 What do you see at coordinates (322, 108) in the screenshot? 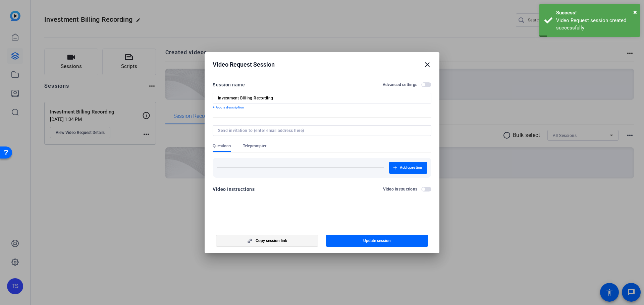
I see `p: + Add a description` at bounding box center [322, 108].